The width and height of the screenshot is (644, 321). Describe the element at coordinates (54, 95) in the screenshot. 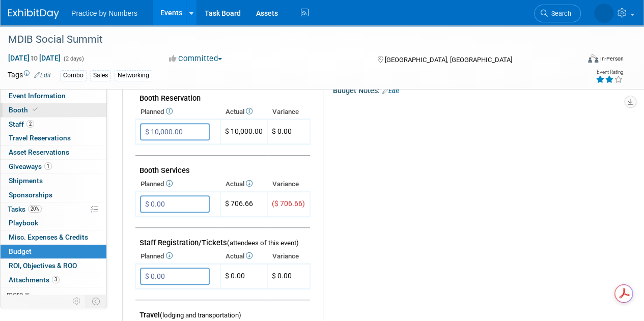

I see `a: Event Information` at that location.